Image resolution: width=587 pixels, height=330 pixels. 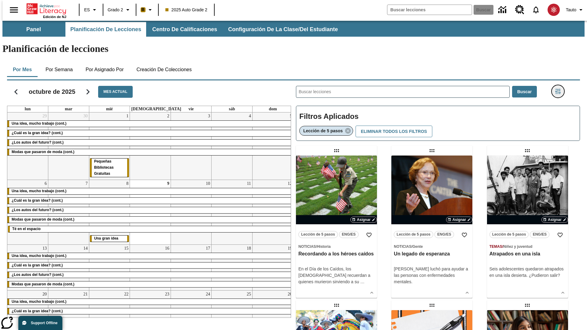 What do you see at coordinates (69, 109) in the screenshot?
I see `a: martes` at bounding box center [69, 109].